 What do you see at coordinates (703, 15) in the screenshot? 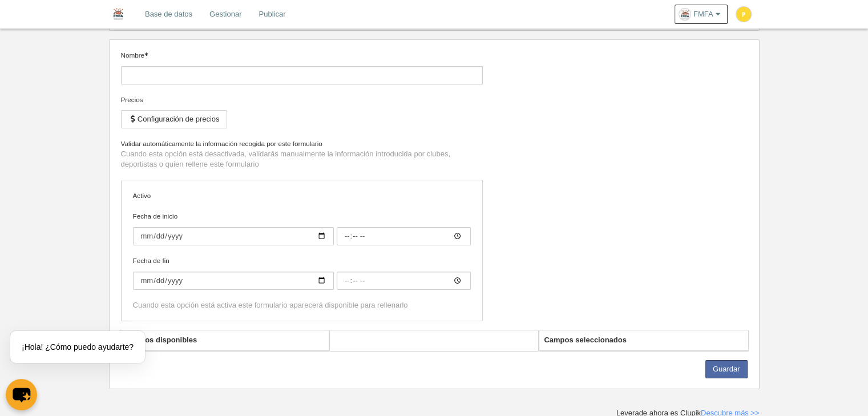
I see `span: FMFA` at bounding box center [703, 15].